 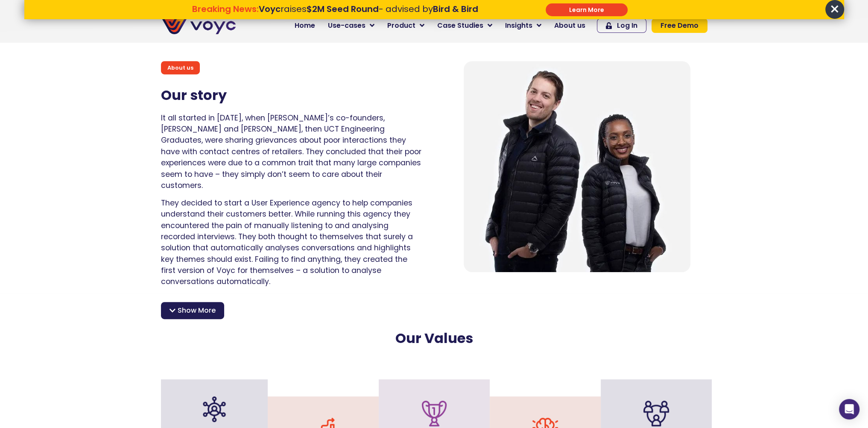 I want to click on img: voyc-full-logo, so click(x=198, y=25).